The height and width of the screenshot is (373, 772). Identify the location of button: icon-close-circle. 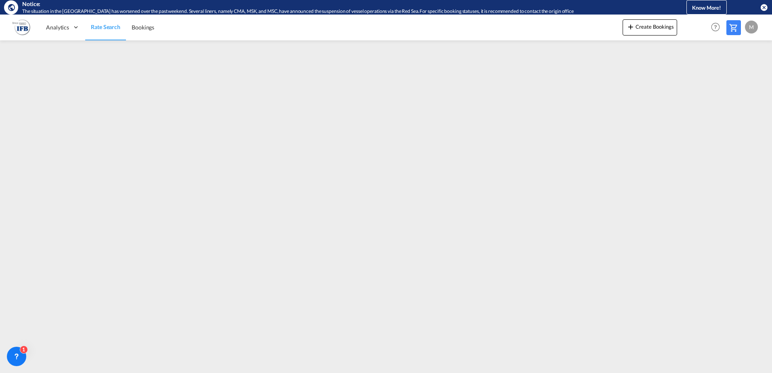
(764, 7).